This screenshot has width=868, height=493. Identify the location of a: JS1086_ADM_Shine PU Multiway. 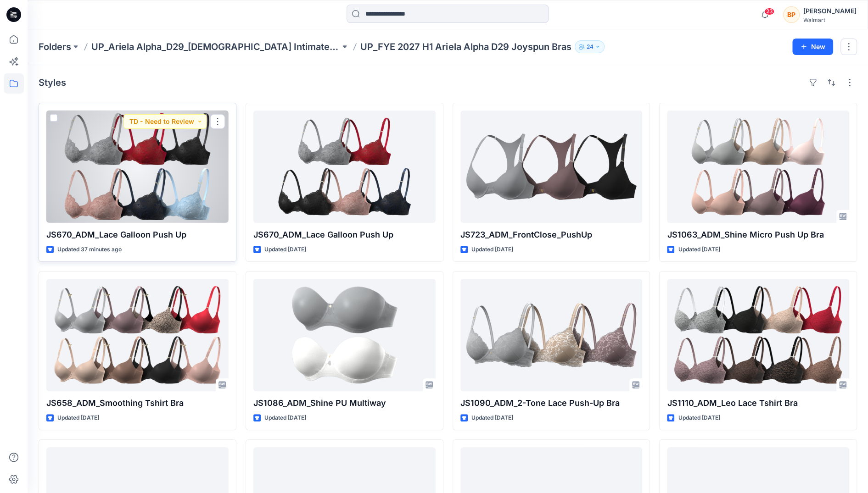
(344, 334).